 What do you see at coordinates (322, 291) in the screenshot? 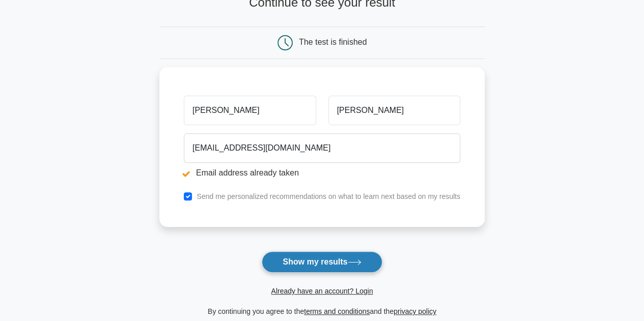
I see `a: Already have an account? Login` at bounding box center [322, 291].